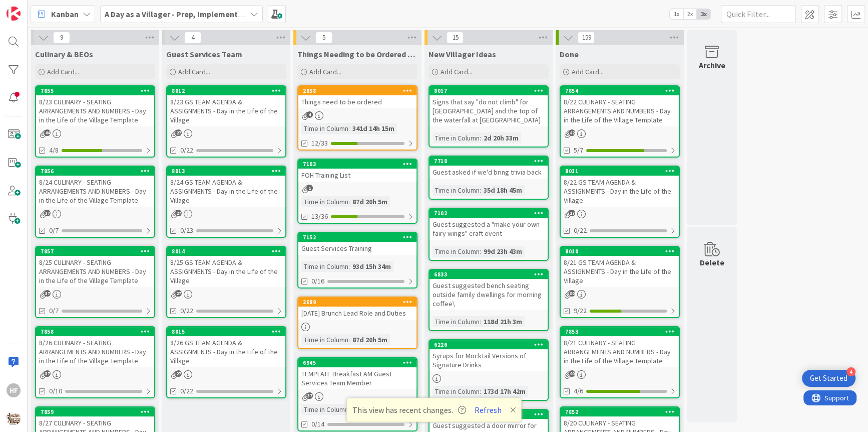 Image resolution: width=868 pixels, height=432 pixels. What do you see at coordinates (622, 91) in the screenshot?
I see `div: 7854` at bounding box center [622, 91].